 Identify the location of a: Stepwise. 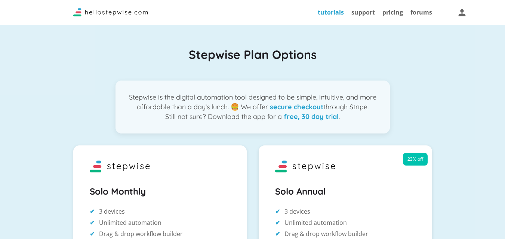
(111, 14).